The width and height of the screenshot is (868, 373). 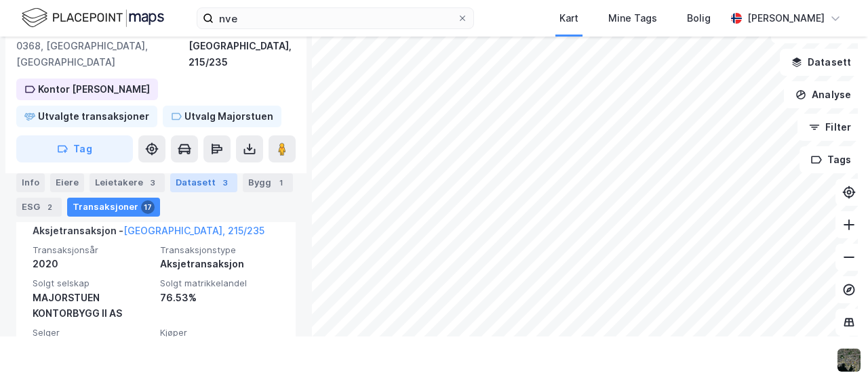 I want to click on div: Bygg, so click(x=268, y=183).